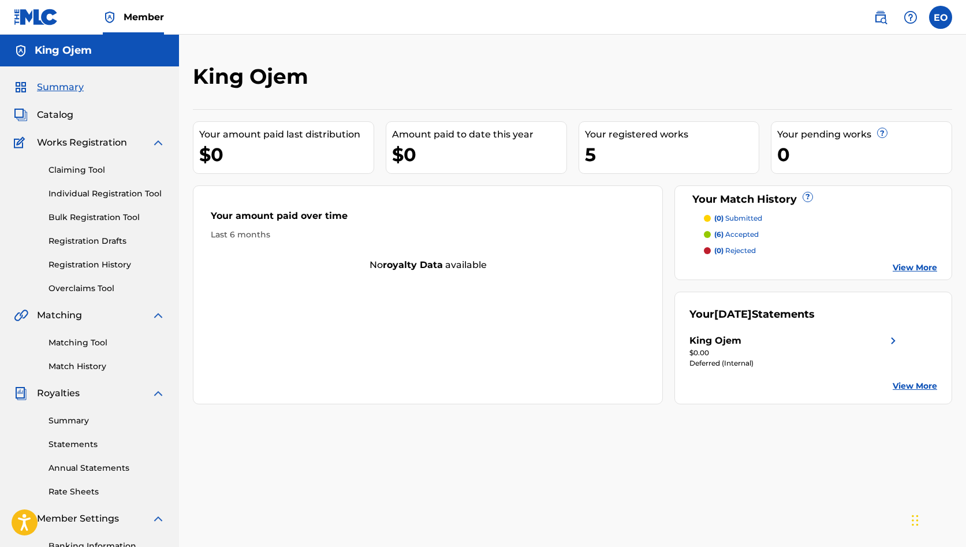 This screenshot has width=966, height=547. Describe the element at coordinates (413, 264) in the screenshot. I see `strong: royalty data` at that location.